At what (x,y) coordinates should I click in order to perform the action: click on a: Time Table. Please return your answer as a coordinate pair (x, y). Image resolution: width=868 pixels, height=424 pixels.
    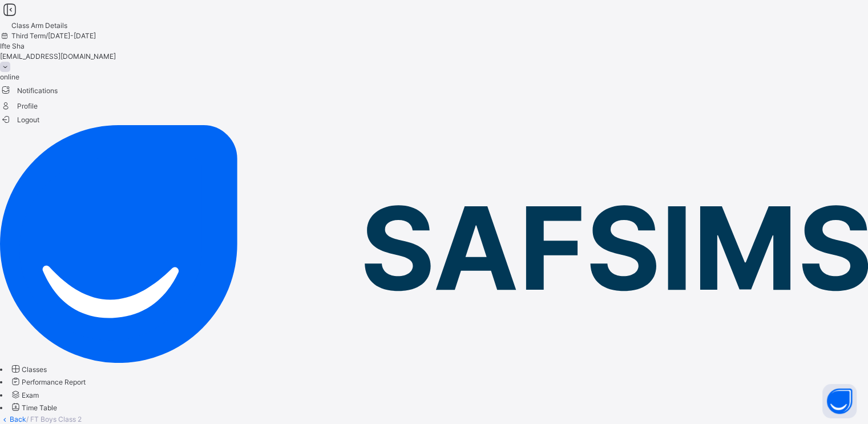
    Looking at the image, I should click on (33, 407).